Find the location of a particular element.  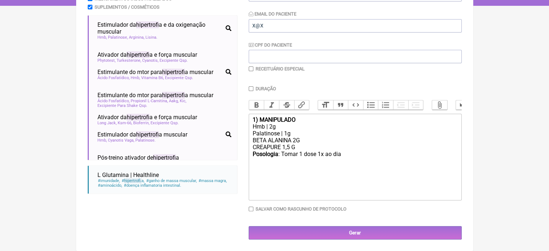

span: doença inflamatoria intestinal is located at coordinates (152, 185).